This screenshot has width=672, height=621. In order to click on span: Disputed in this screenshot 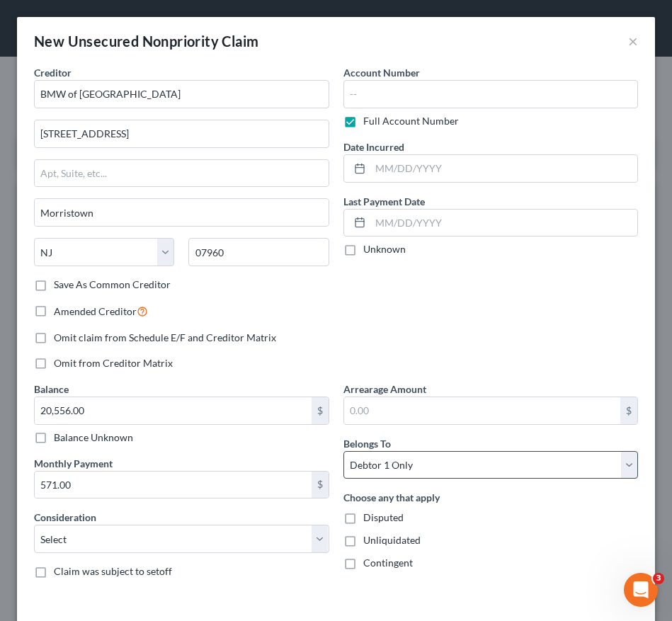, I will do `click(383, 517)`.